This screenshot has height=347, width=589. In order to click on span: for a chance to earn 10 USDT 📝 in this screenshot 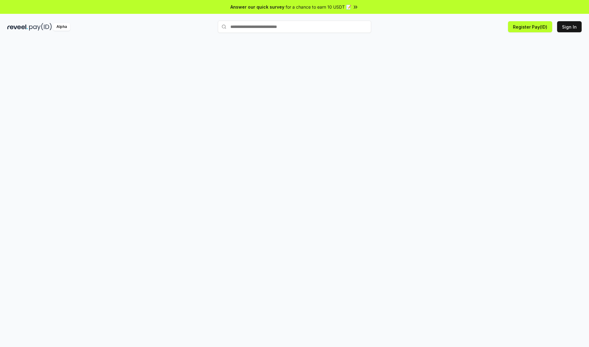, I will do `click(319, 7)`.